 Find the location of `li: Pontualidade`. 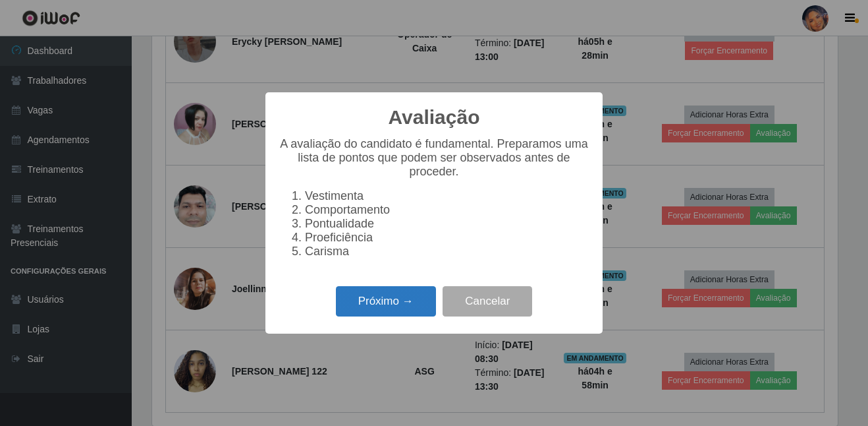

li: Pontualidade is located at coordinates (448, 223).